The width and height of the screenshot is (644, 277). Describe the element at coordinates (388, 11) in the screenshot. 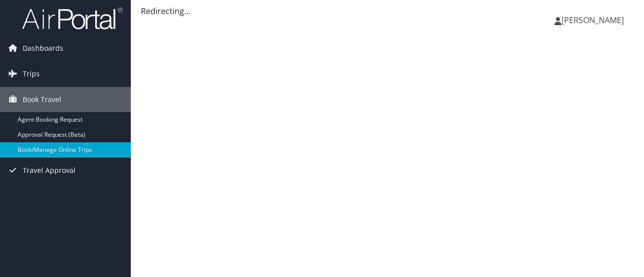

I see `div: Redirecting...` at that location.